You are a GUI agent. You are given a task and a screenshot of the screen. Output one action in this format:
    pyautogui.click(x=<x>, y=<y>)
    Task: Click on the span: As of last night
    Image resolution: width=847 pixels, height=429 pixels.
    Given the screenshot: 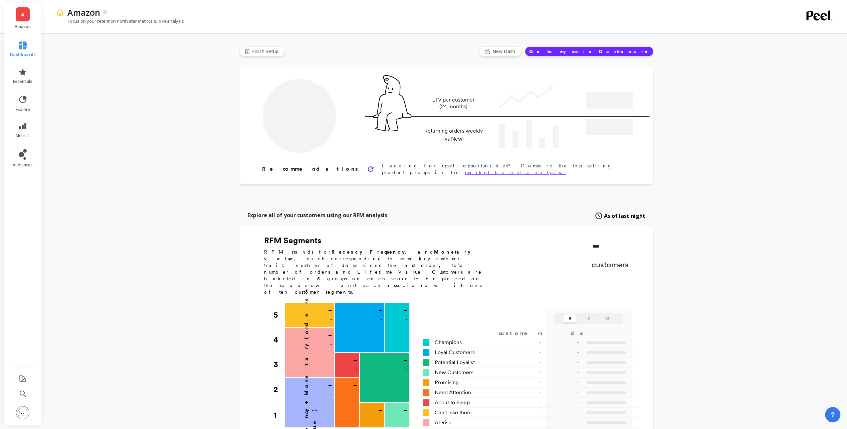 What is the action you would take?
    pyautogui.click(x=625, y=216)
    